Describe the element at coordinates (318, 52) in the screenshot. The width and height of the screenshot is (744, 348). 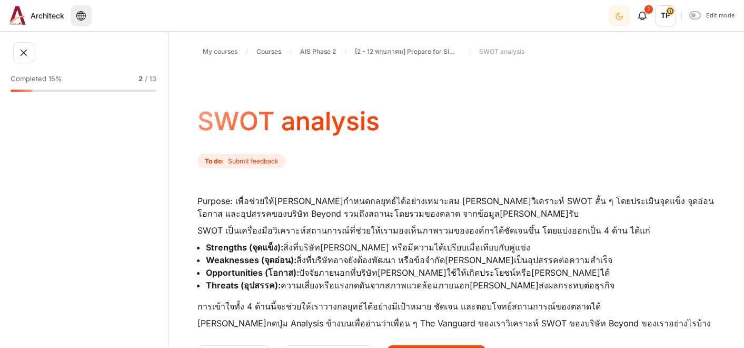
I see `span: AIS Phase 2` at that location.